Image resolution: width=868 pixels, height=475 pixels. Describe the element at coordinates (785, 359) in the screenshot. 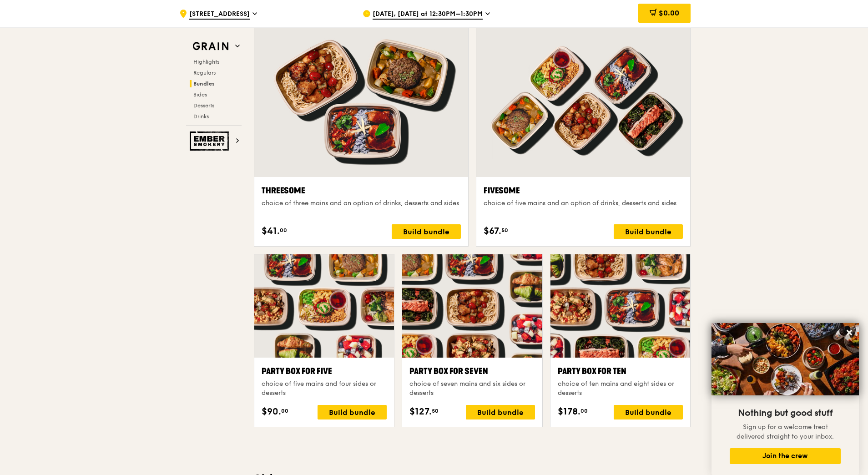

I see `img: DSC07876-Edit02-Large.jpeg` at that location.